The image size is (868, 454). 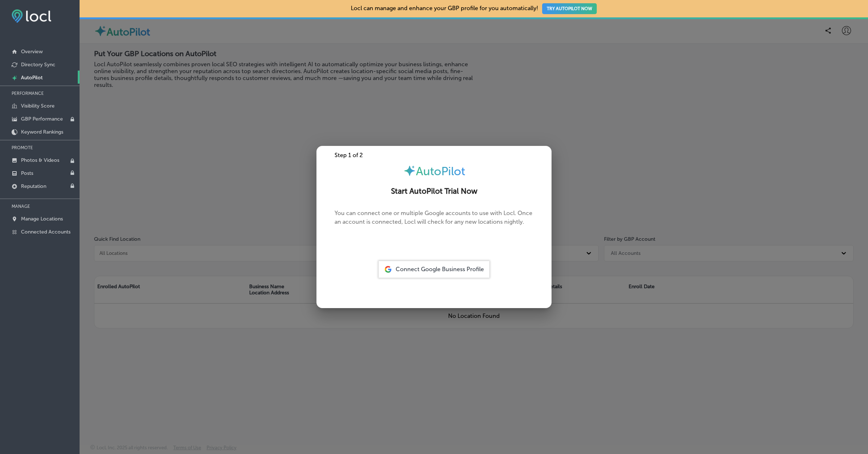 What do you see at coordinates (32, 51) in the screenshot?
I see `p: Overview` at bounding box center [32, 51].